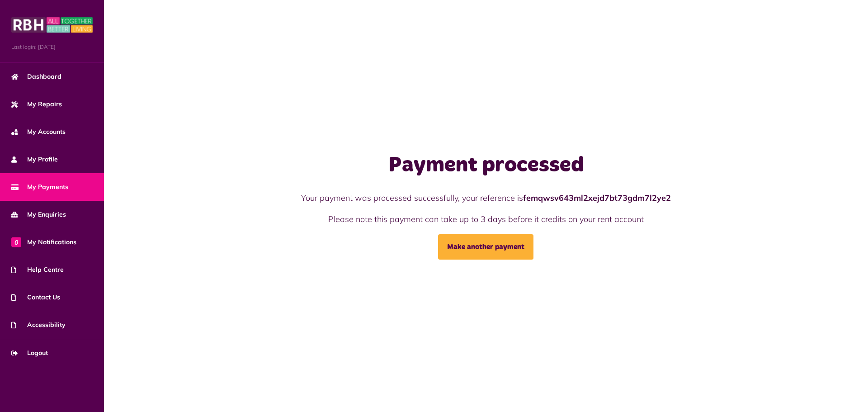 This screenshot has height=412, width=868. Describe the element at coordinates (40, 187) in the screenshot. I see `span: My Payments` at that location.